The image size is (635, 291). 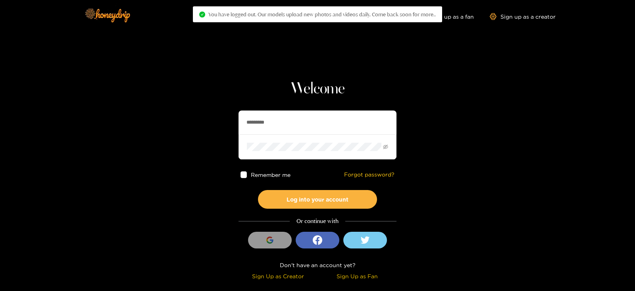 What do you see at coordinates (357, 275) in the screenshot?
I see `div: Sign Up as Fan` at bounding box center [357, 275].